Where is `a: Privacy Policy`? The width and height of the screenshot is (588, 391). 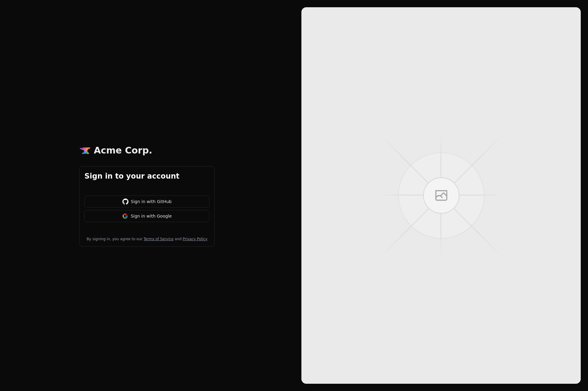
a: Privacy Policy is located at coordinates (195, 239).